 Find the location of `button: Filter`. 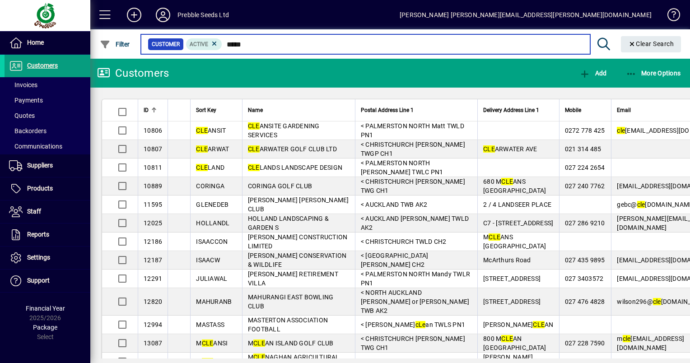

button: Filter is located at coordinates (115, 44).